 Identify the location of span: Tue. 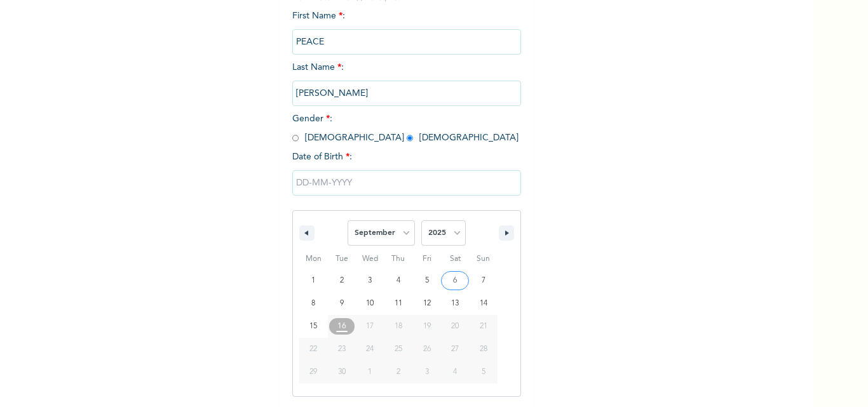
(342, 259).